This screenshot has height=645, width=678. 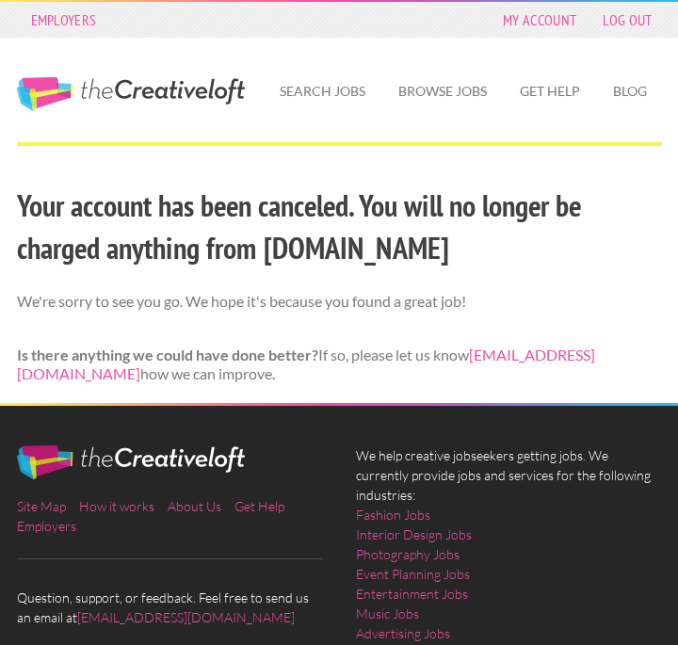 I want to click on a: Log Out, so click(x=627, y=20).